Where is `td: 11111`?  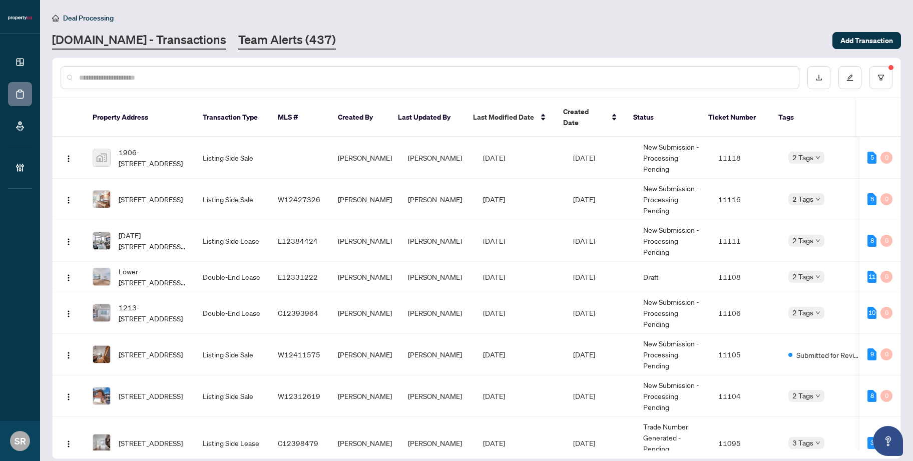
td: 11111 is located at coordinates (745, 241).